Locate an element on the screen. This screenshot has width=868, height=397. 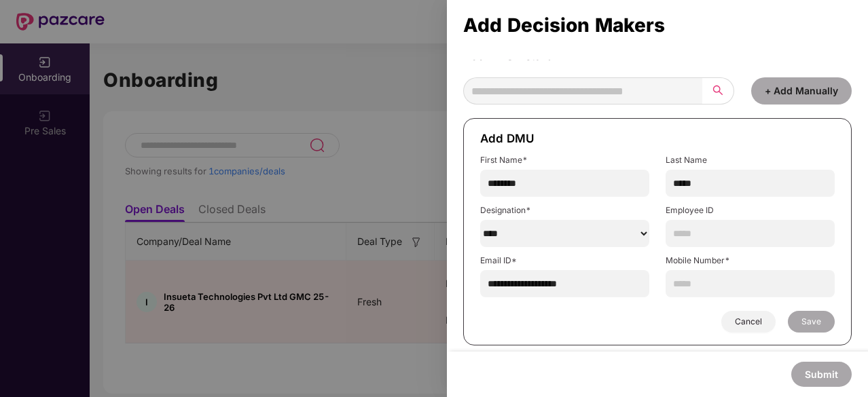
label: Employee ID is located at coordinates (750, 210).